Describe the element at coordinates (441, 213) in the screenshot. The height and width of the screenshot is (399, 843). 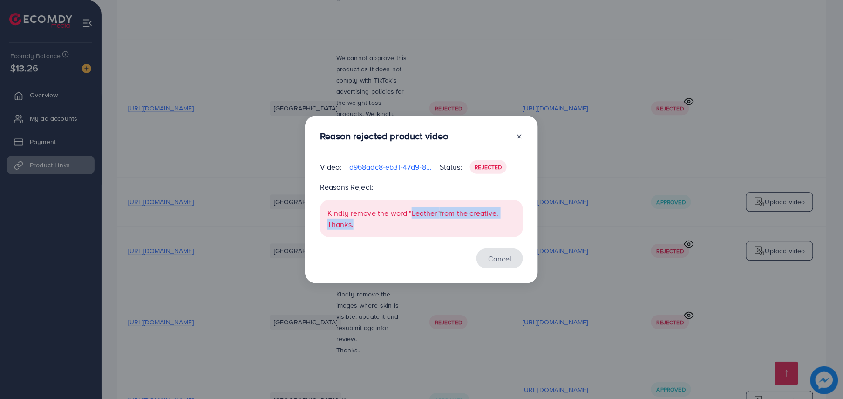
I see `span: f` at that location.